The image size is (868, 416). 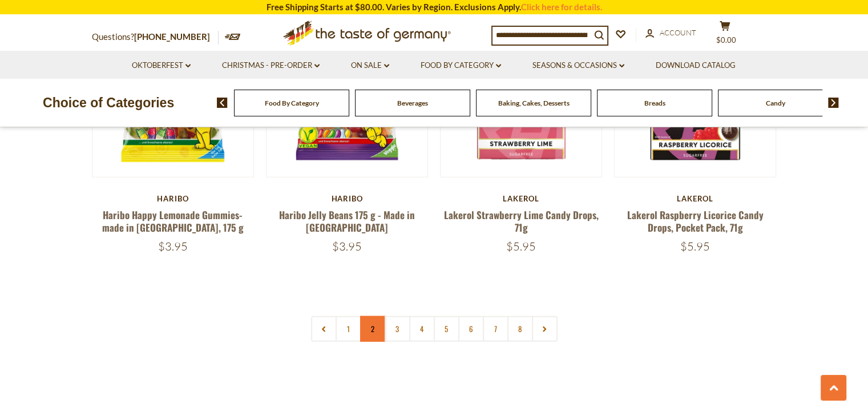 What do you see at coordinates (412, 103) in the screenshot?
I see `span: Beverages` at bounding box center [412, 103].